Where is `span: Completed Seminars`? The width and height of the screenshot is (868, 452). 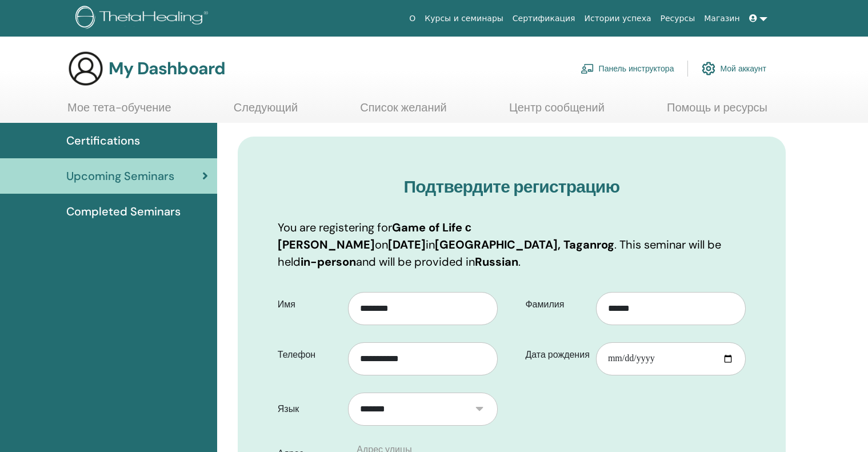 span: Completed Seminars is located at coordinates (123, 212).